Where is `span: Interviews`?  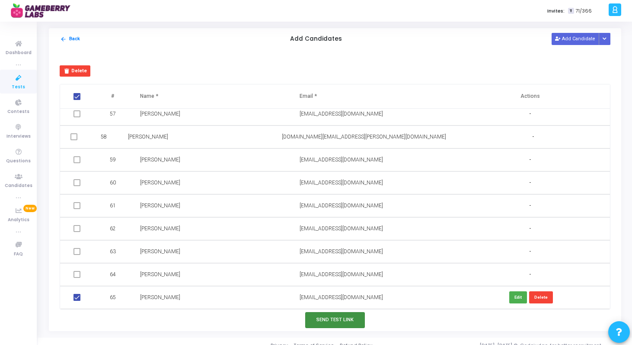 span: Interviews is located at coordinates (19, 136).